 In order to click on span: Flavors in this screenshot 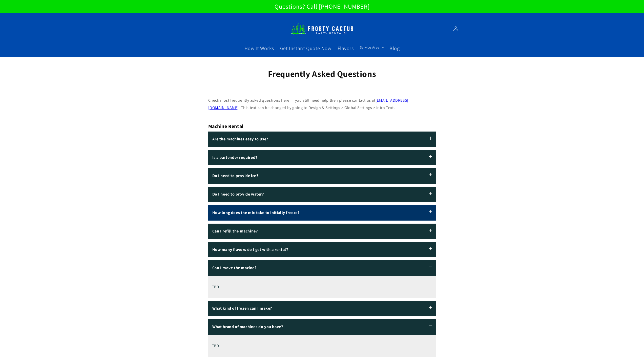, I will do `click(346, 48)`.